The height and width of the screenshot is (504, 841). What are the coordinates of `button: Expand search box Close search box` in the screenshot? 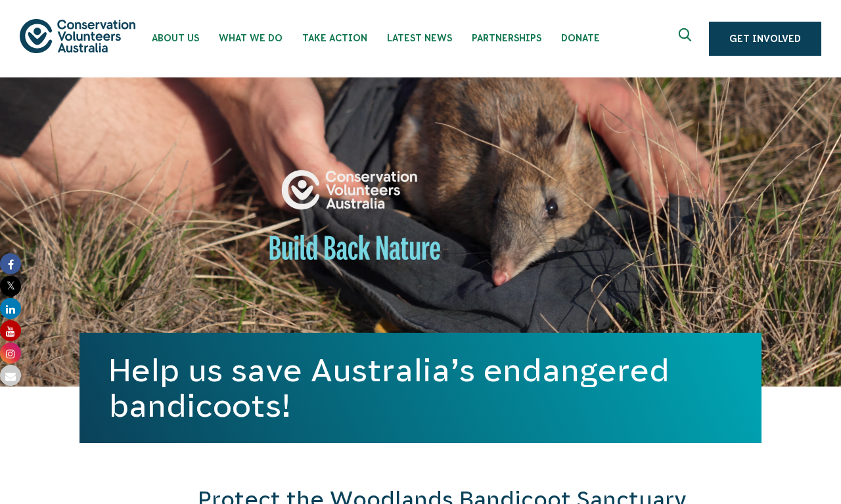 It's located at (686, 38).